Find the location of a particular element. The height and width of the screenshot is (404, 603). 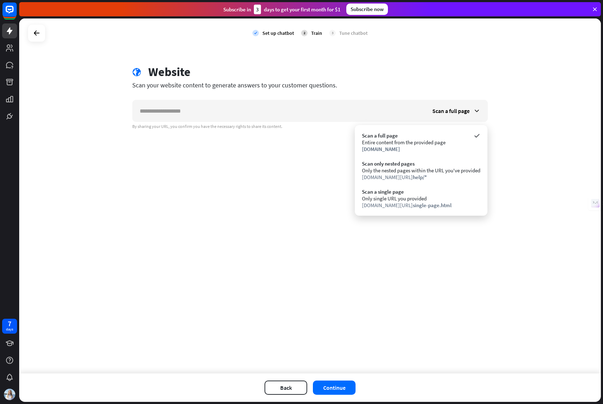

div: 2 is located at coordinates (304, 33).